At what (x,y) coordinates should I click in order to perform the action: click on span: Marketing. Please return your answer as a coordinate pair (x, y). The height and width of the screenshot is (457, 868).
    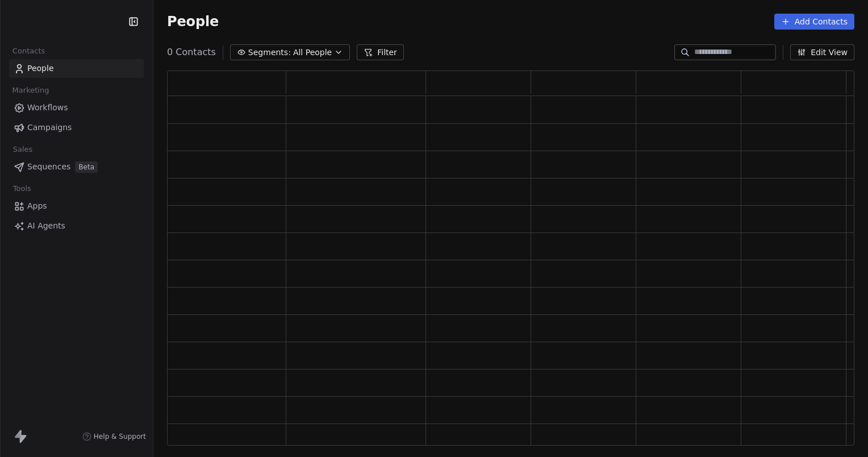
    Looking at the image, I should click on (31, 91).